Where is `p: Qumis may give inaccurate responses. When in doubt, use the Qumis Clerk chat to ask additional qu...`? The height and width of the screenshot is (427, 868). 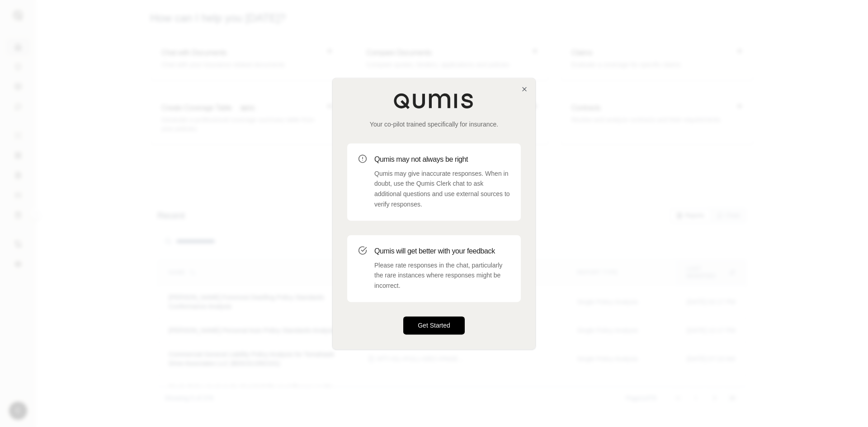
p: Qumis may give inaccurate responses. When in doubt, use the Qumis Clerk chat to ask additional qu... is located at coordinates (442, 189).